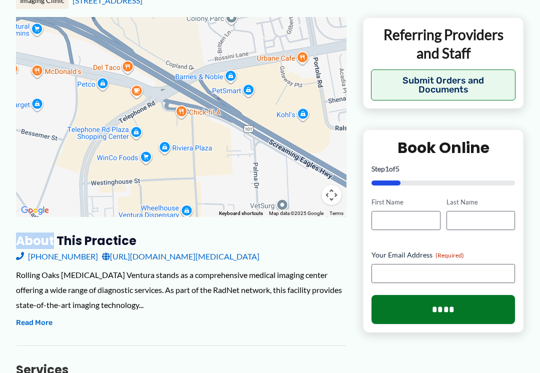  Describe the element at coordinates (34, 323) in the screenshot. I see `button: Read More` at that location.